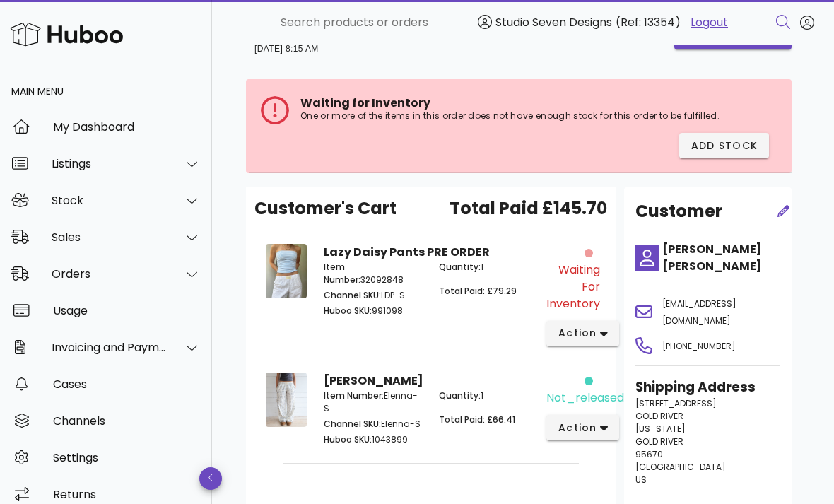 The width and height of the screenshot is (834, 504). I want to click on p: 991098, so click(373, 311).